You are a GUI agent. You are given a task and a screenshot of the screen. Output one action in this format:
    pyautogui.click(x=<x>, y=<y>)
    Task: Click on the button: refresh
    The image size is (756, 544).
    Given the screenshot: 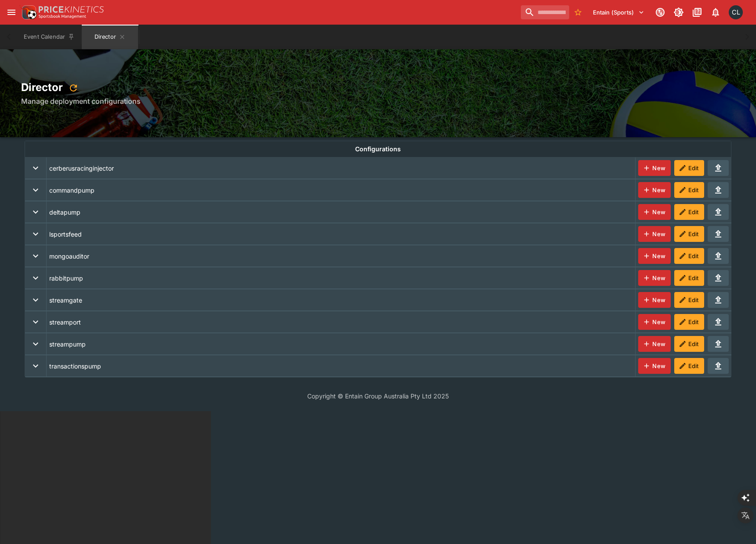 What is the action you would take?
    pyautogui.click(x=74, y=88)
    